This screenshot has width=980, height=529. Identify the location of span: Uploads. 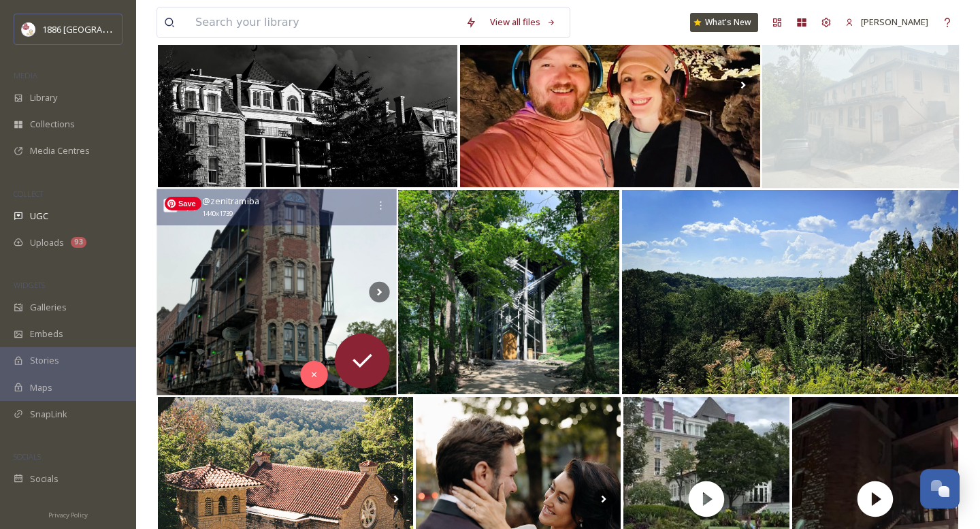
(47, 242).